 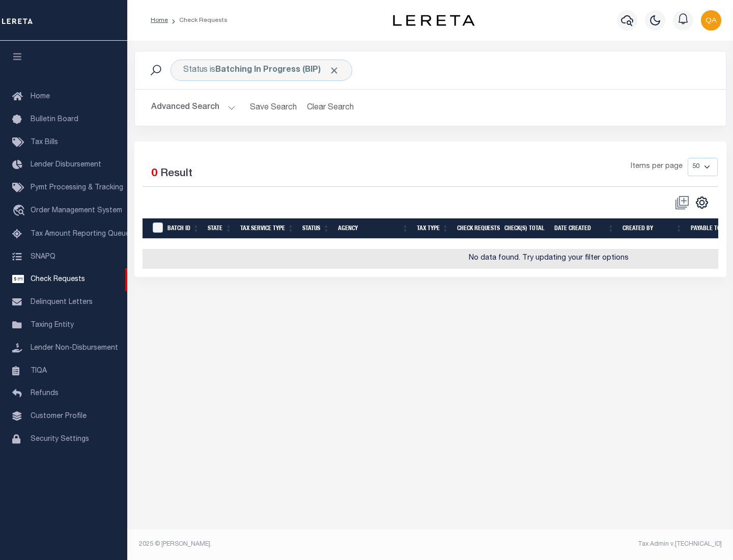 I want to click on th: Status: activate to sort column ascending, so click(x=317, y=228).